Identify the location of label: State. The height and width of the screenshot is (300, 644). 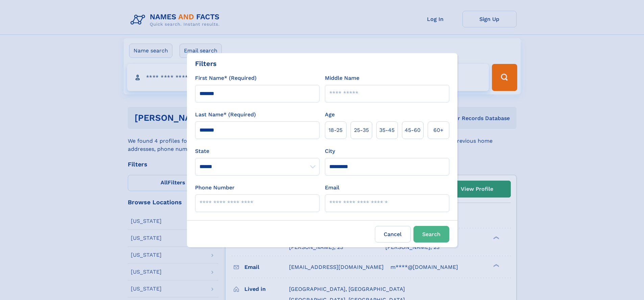
(257, 151).